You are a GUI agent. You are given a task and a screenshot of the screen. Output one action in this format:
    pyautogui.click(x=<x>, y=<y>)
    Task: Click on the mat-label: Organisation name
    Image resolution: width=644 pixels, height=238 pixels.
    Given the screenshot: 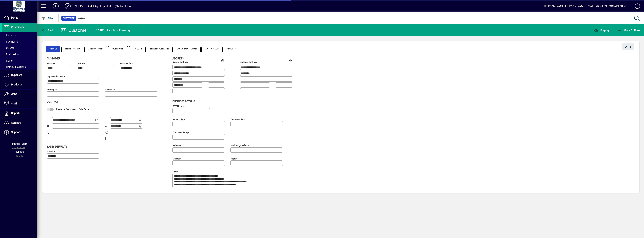 What is the action you would take?
    pyautogui.click(x=56, y=76)
    